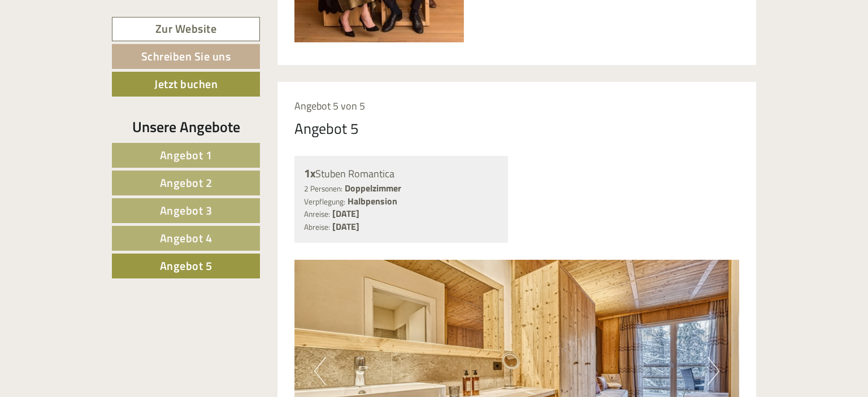 This screenshot has height=397, width=868. What do you see at coordinates (317, 227) in the screenshot?
I see `small: Abreise:` at bounding box center [317, 227].